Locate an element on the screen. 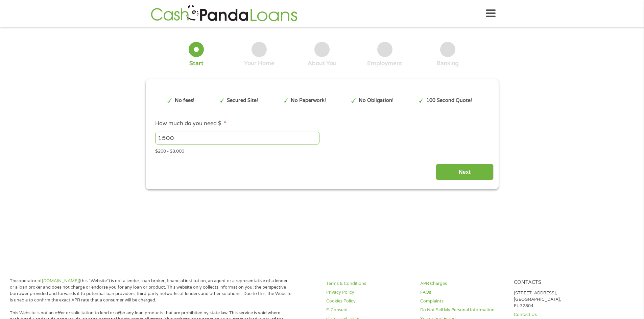 Image resolution: width=644 pixels, height=319 pixels. div: About You is located at coordinates (322, 64).